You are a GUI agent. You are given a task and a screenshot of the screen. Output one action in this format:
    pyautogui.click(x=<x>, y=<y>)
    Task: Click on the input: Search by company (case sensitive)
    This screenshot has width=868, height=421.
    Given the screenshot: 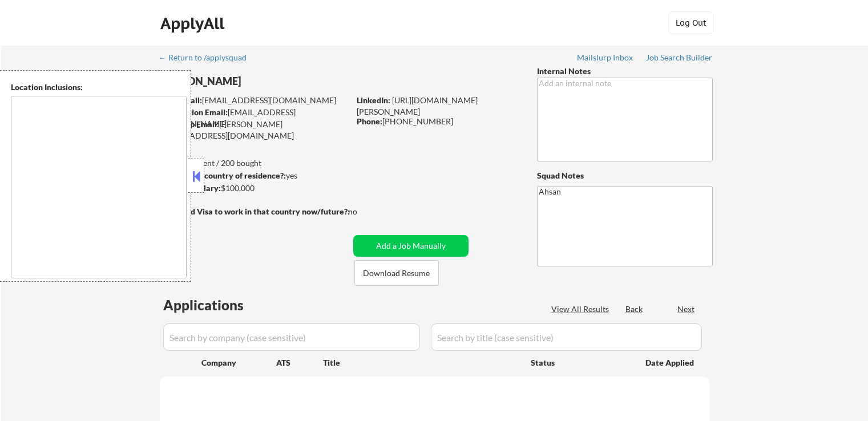 What is the action you would take?
    pyautogui.click(x=291, y=337)
    